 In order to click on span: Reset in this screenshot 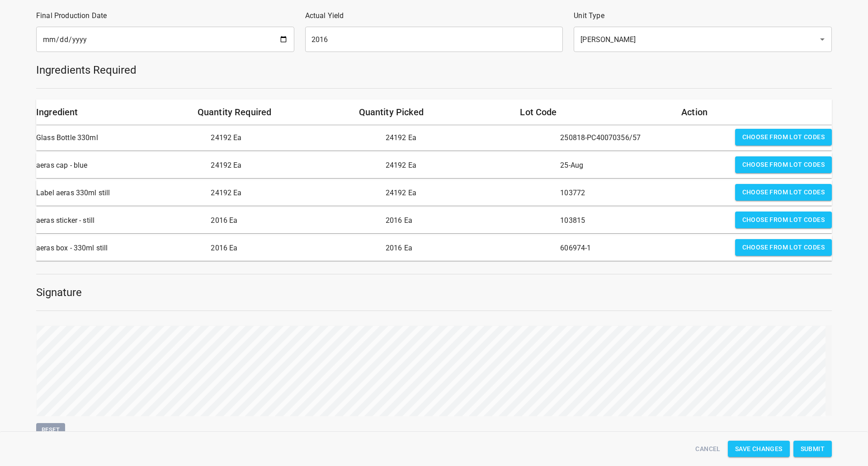, I will do `click(51, 430)`.